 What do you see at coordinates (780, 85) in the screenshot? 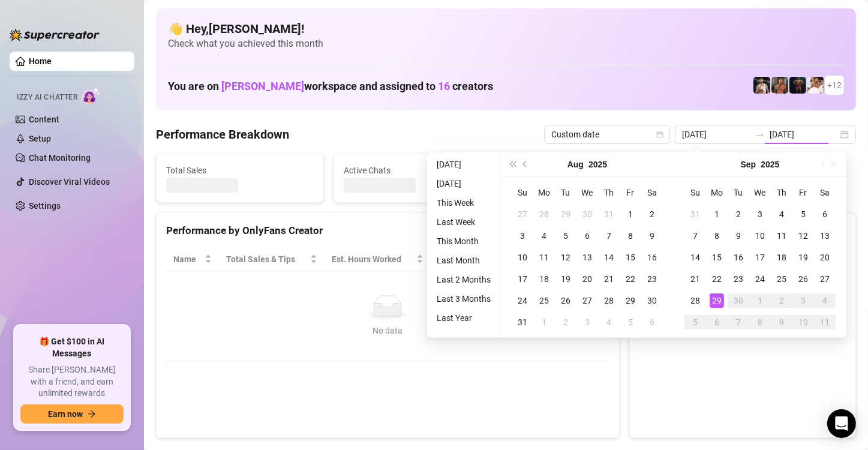
I see `img: BigLiamxxx` at bounding box center [780, 85].